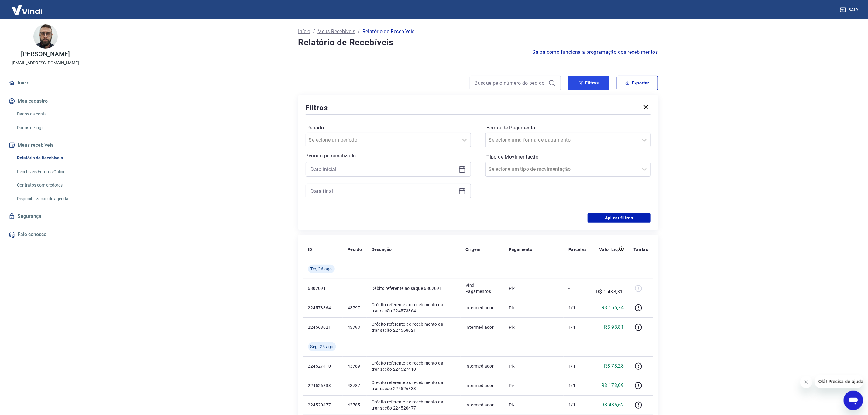 This screenshot has height=415, width=868. I want to click on p: Parcelas, so click(577, 249).